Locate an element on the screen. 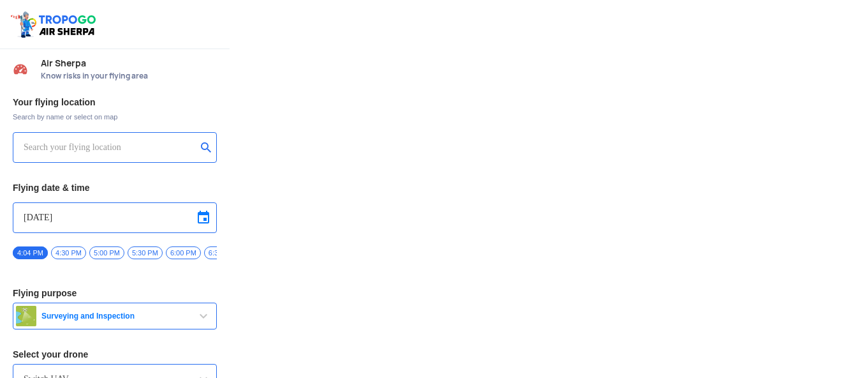 Image resolution: width=868 pixels, height=378 pixels. span: 6:30 PM is located at coordinates (221, 253).